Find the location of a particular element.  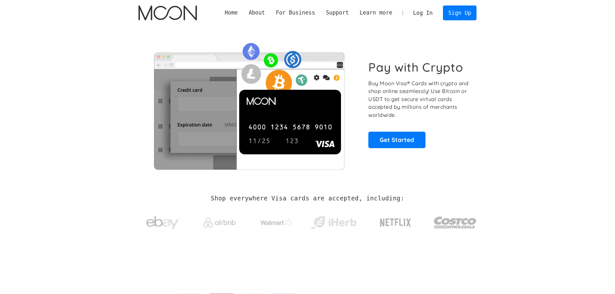

img: Airbnb is located at coordinates (219, 222).